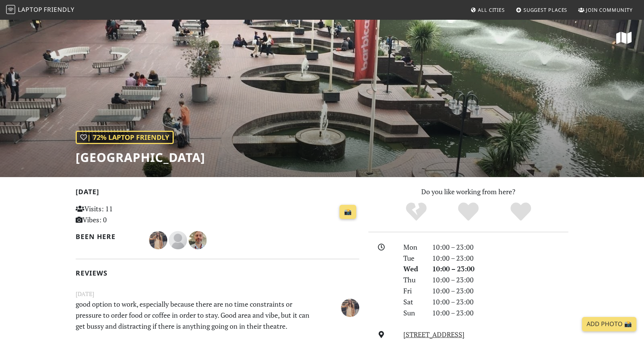 The width and height of the screenshot is (644, 339). I want to click on span: Friendly, so click(59, 9).